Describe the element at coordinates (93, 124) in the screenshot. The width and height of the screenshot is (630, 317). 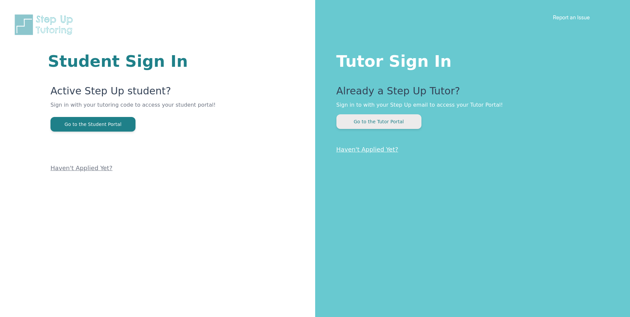
I see `button: Go to the Student Portal` at that location.